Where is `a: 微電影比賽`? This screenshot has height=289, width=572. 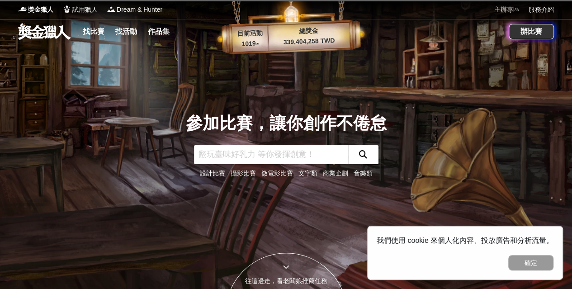 a: 微電影比賽 is located at coordinates (277, 173).